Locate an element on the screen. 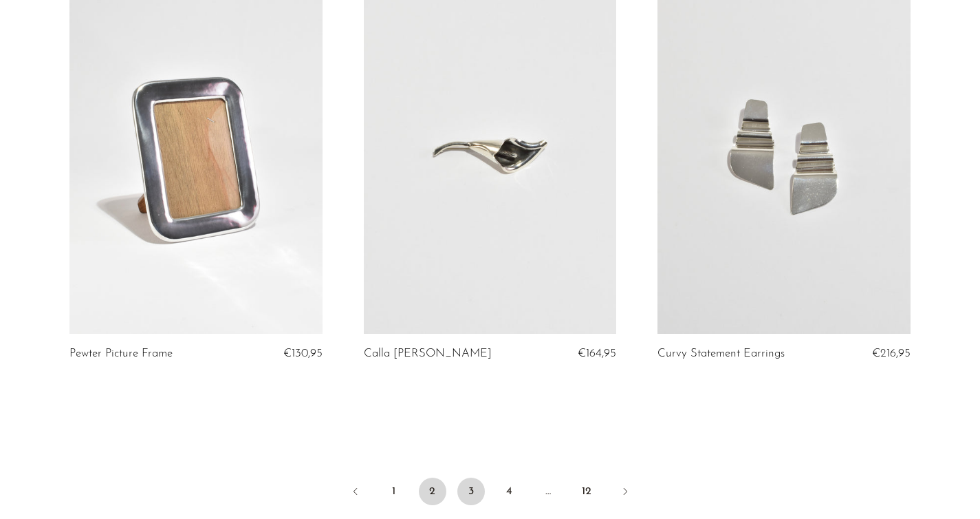 The image size is (980, 519). span: 2 is located at coordinates (433, 491).